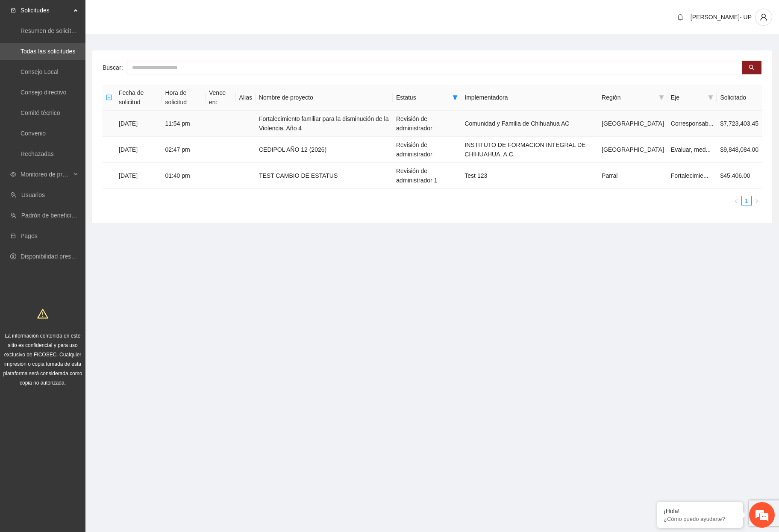 The image size is (779, 532). What do you see at coordinates (13, 174) in the screenshot?
I see `span: eye` at bounding box center [13, 174].